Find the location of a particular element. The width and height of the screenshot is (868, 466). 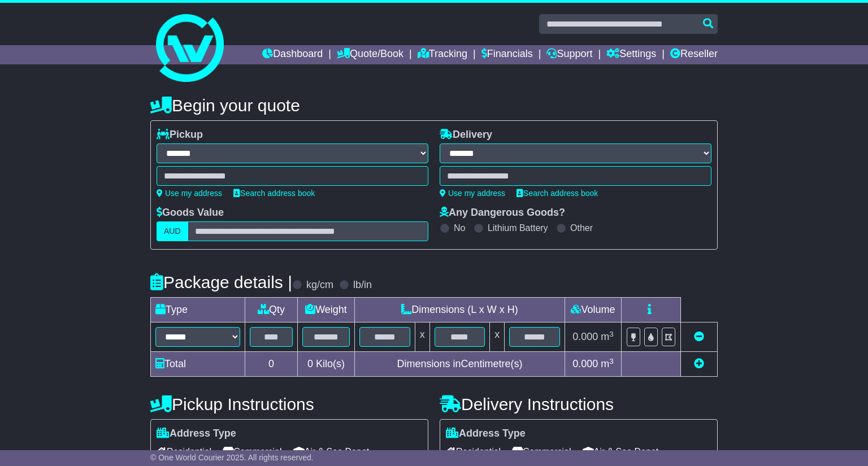

a: Support is located at coordinates (569, 55).